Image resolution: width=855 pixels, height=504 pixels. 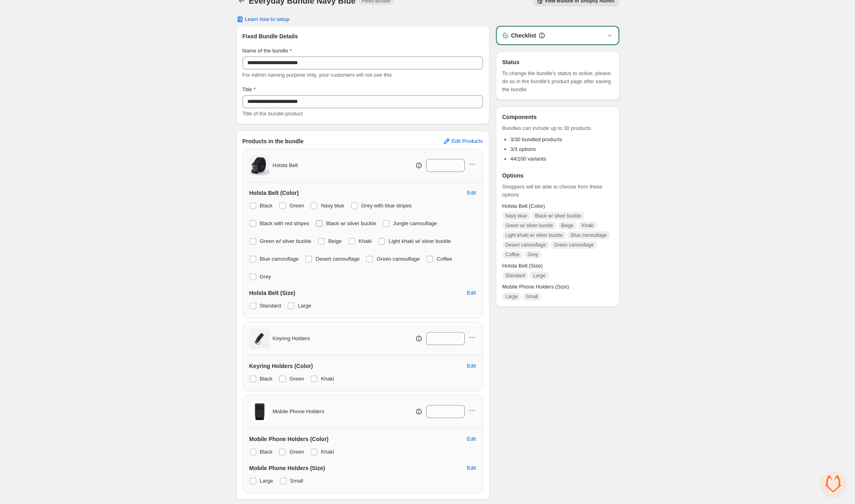 I want to click on span: Black with red stripes, so click(x=285, y=223).